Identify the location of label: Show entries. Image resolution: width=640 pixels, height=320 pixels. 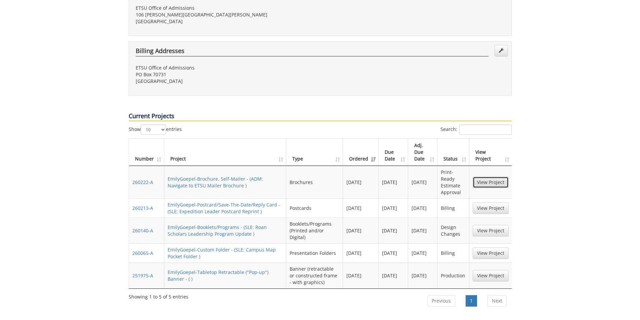
(155, 130).